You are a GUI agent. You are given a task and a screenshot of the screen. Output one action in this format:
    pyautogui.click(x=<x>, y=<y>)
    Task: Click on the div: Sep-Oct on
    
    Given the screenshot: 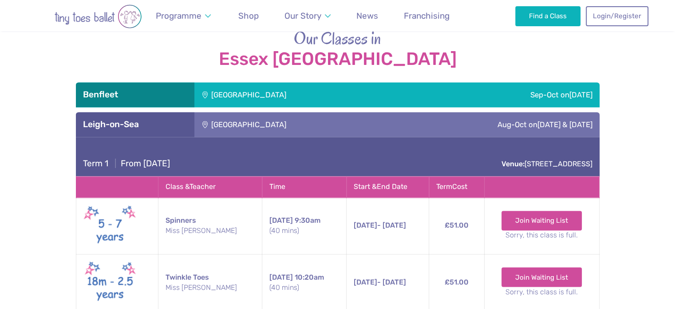 What is the action you would take?
    pyautogui.click(x=512, y=95)
    